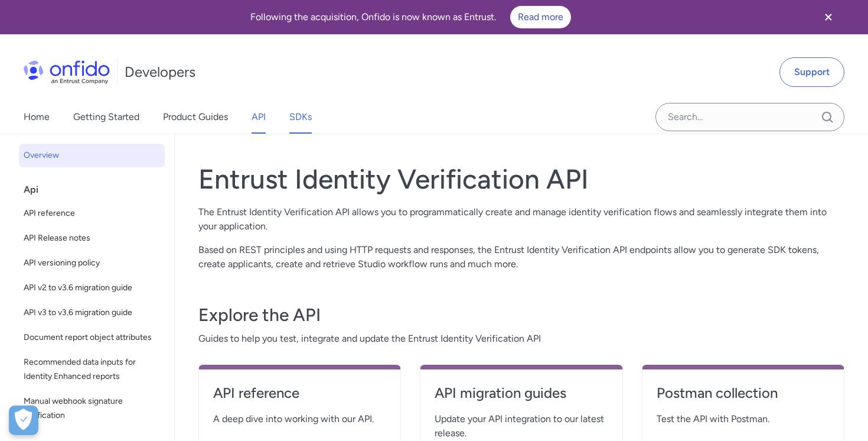 Image resolution: width=868 pixels, height=441 pixels. I want to click on a: API v2 to v3.6 migration guide, so click(92, 288).